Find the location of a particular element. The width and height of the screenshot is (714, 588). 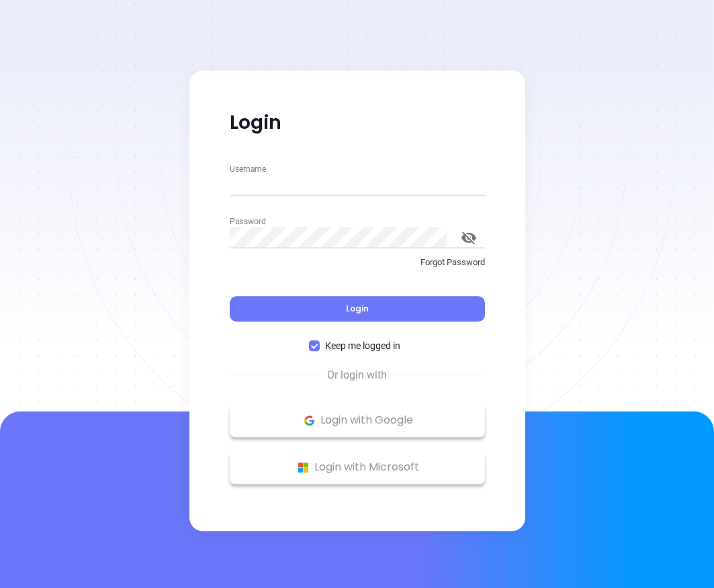

label: Username is located at coordinates (248, 169).